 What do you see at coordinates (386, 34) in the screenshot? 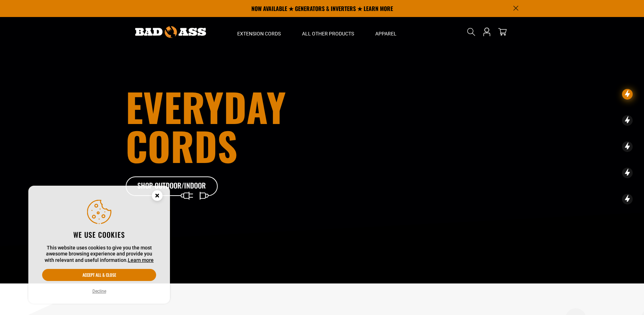
I see `span: Apparel` at bounding box center [386, 34].